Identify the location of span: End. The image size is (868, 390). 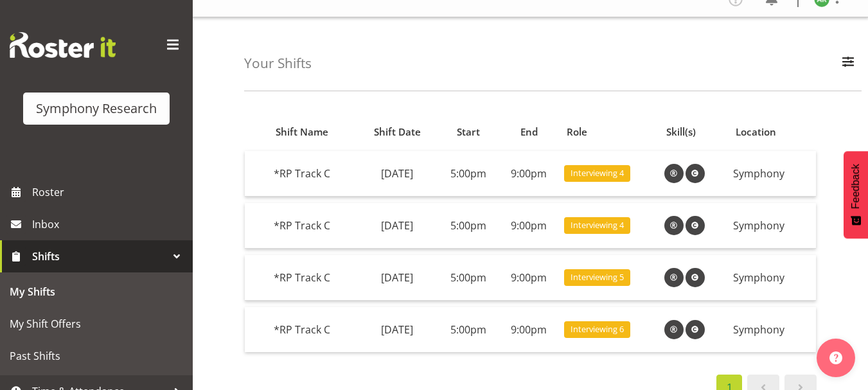
(529, 132).